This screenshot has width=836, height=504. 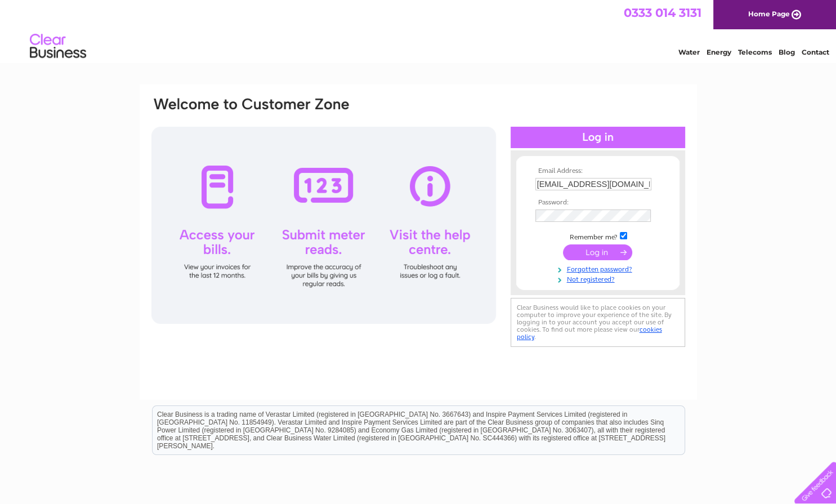 What do you see at coordinates (816, 52) in the screenshot?
I see `a: Contact` at bounding box center [816, 52].